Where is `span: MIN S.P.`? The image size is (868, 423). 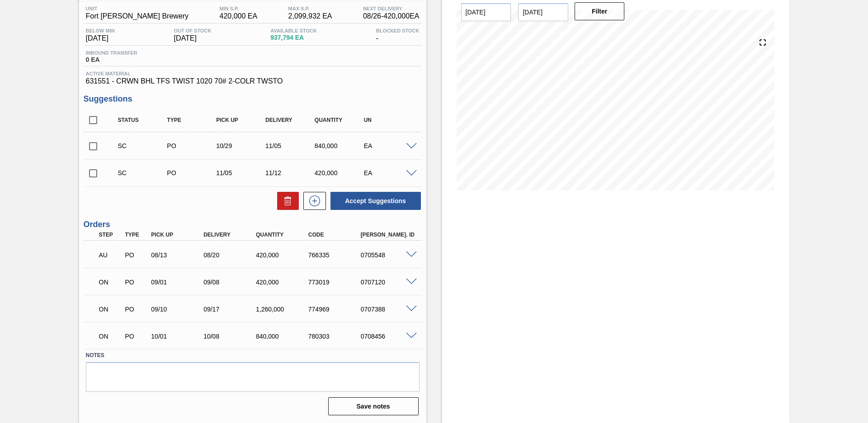 span: MIN S.P. is located at coordinates (239, 8).